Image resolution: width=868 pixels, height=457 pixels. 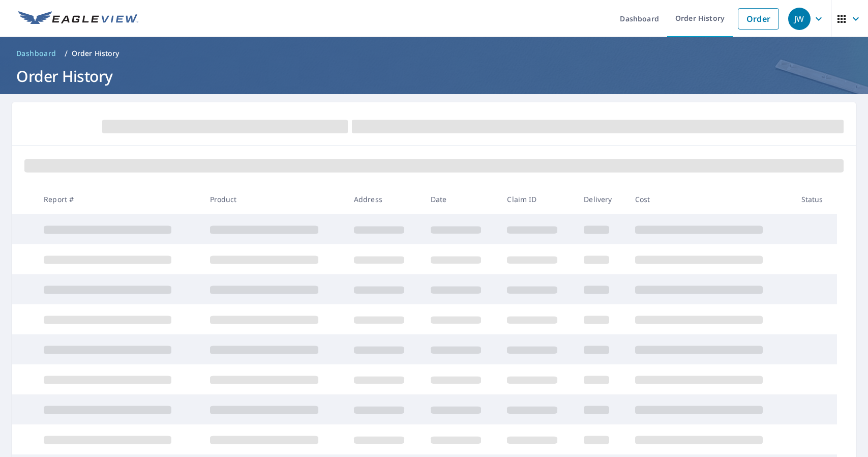 What do you see at coordinates (95, 53) in the screenshot?
I see `p: Order History` at bounding box center [95, 53].